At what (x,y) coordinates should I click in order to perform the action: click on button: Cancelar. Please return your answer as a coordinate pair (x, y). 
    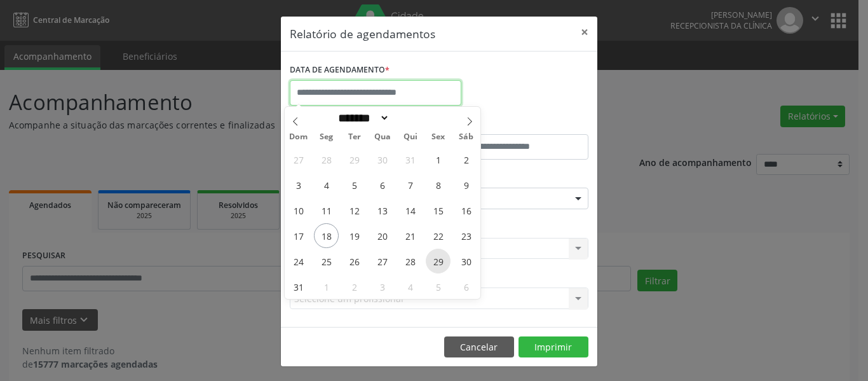
    Looking at the image, I should click on (480, 348).